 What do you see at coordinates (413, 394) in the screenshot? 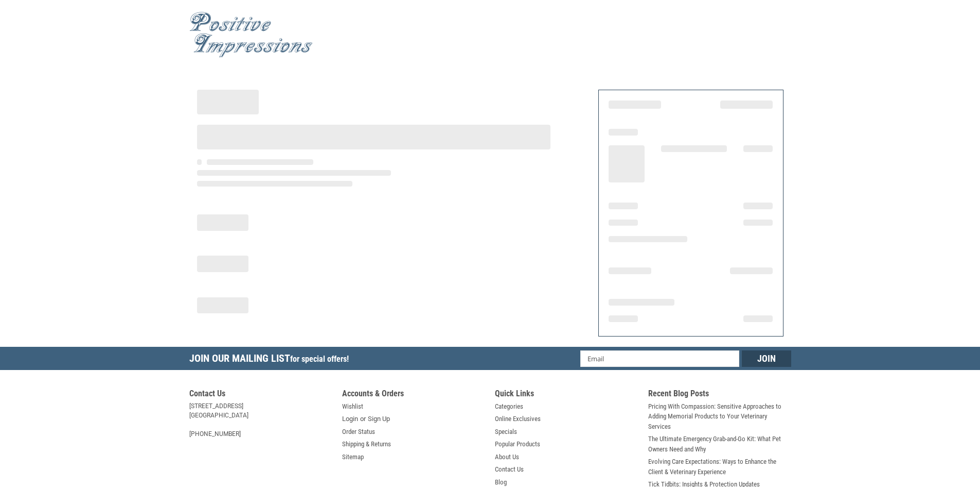
I see `h5: Accounts & Orders` at bounding box center [413, 394].